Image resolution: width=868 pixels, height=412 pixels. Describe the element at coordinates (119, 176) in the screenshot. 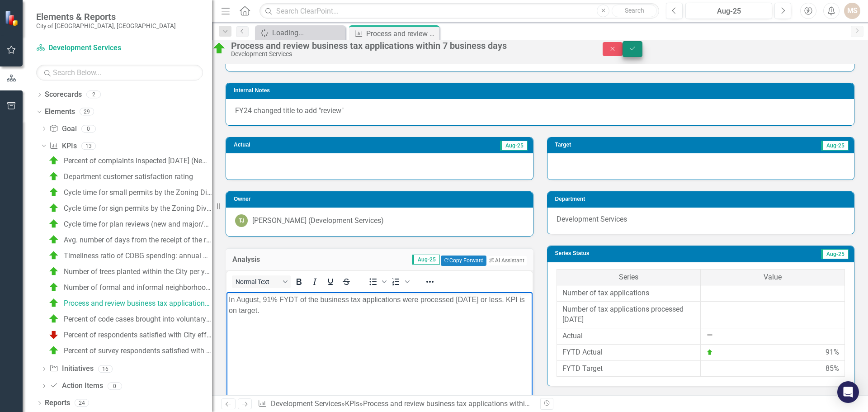

I see `a: Department customer satisfaction rating` at that location.